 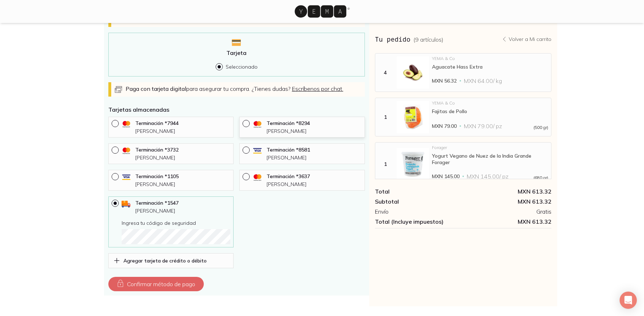 What do you see at coordinates (483, 81) in the screenshot?
I see `span: MXN 64.00 / kg` at bounding box center [483, 81].